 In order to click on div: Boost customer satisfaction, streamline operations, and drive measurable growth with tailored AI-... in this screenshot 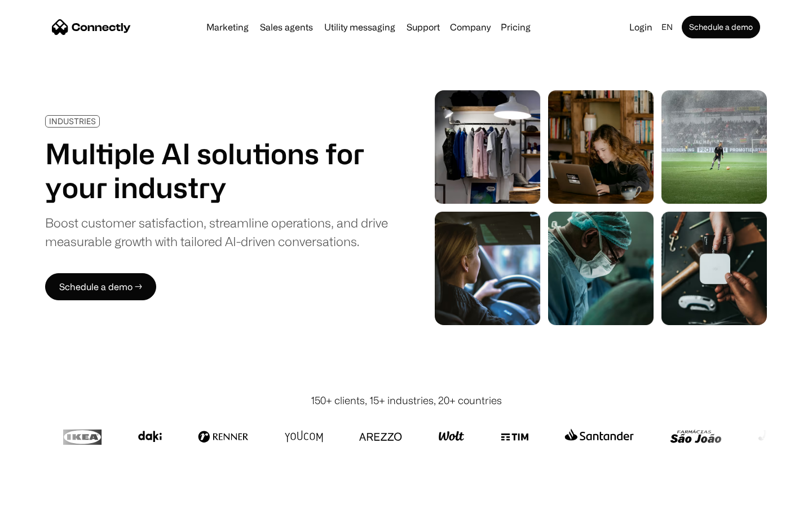, I will do `click(217, 232)`.